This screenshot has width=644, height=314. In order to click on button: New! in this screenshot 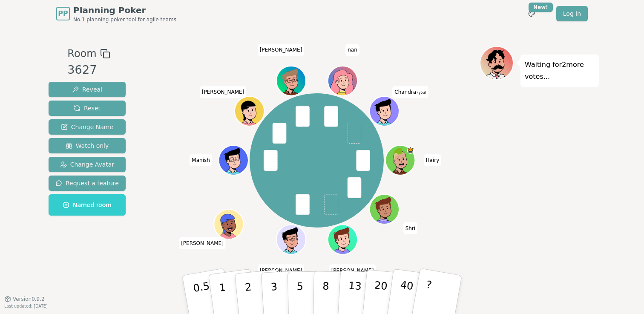, I will do `click(532, 14)`.